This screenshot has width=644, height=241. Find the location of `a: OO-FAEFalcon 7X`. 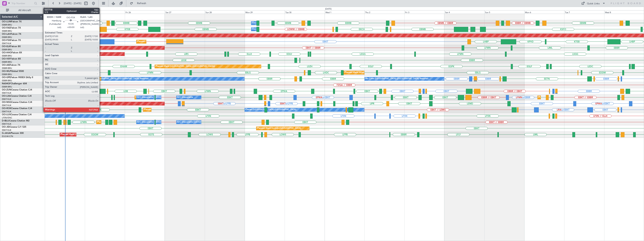

a: OO-FAEFalcon 7X is located at coordinates (11, 28).